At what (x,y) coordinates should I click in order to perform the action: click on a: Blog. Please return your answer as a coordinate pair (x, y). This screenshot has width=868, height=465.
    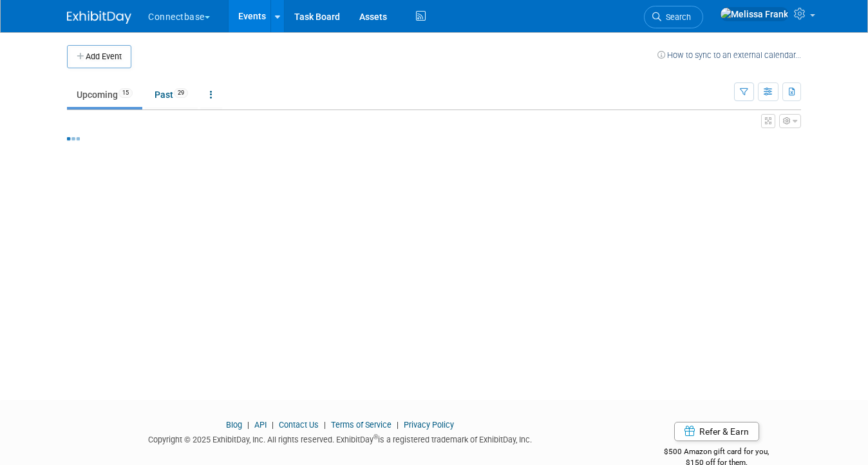
    Looking at the image, I should click on (234, 424).